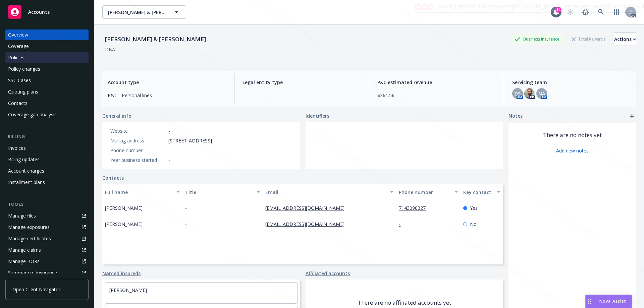 The width and height of the screenshot is (644, 308). Describe the element at coordinates (24, 261) in the screenshot. I see `div: Manage BORs` at that location.